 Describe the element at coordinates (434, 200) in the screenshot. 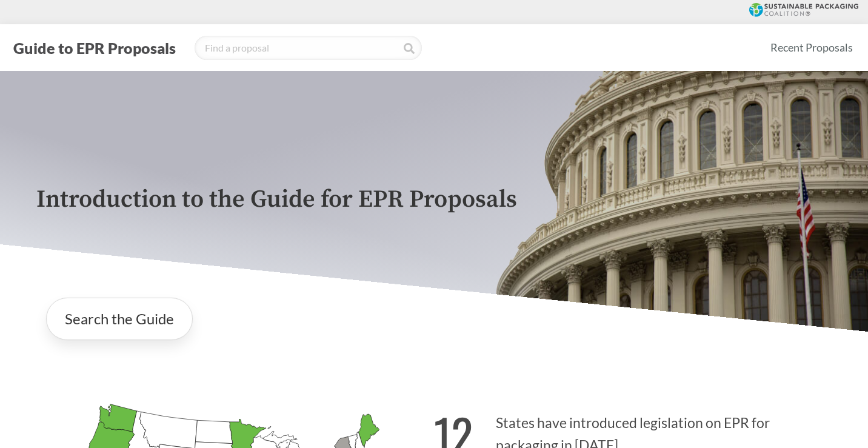

I see `p: Introduction to the Guide for EPR Proposals` at that location.